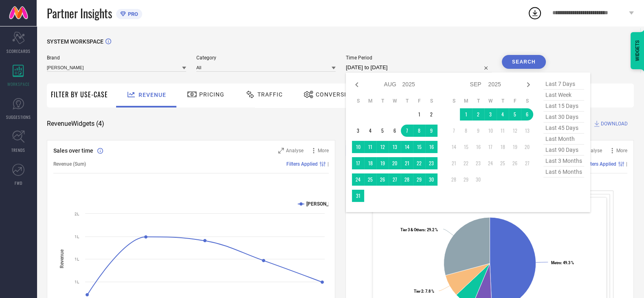  What do you see at coordinates (80, 13) in the screenshot?
I see `span: Partner Insights` at bounding box center [80, 13].